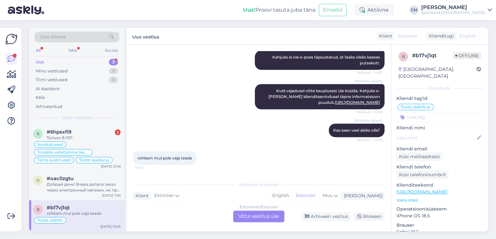 The height and width of the screenshot is (239, 496). I want to click on span: Offline, so click(467, 56).